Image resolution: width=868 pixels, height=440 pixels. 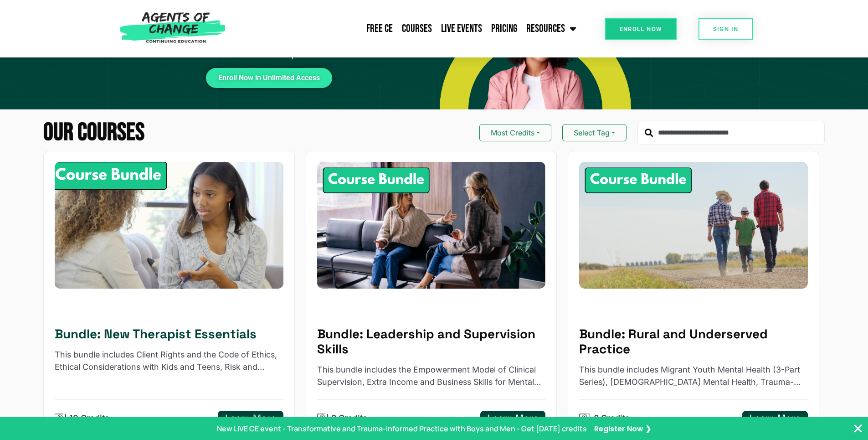 What do you see at coordinates (551, 28) in the screenshot?
I see `a: Resources` at bounding box center [551, 28].